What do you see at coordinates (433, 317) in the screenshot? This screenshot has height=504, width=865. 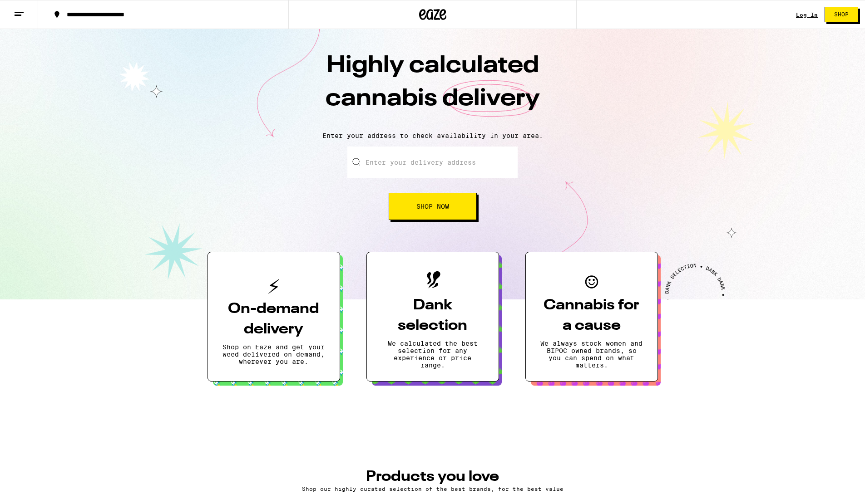 I see `button: Dank selectionWe calculated the best selection for any experience or price range.` at bounding box center [433, 317].